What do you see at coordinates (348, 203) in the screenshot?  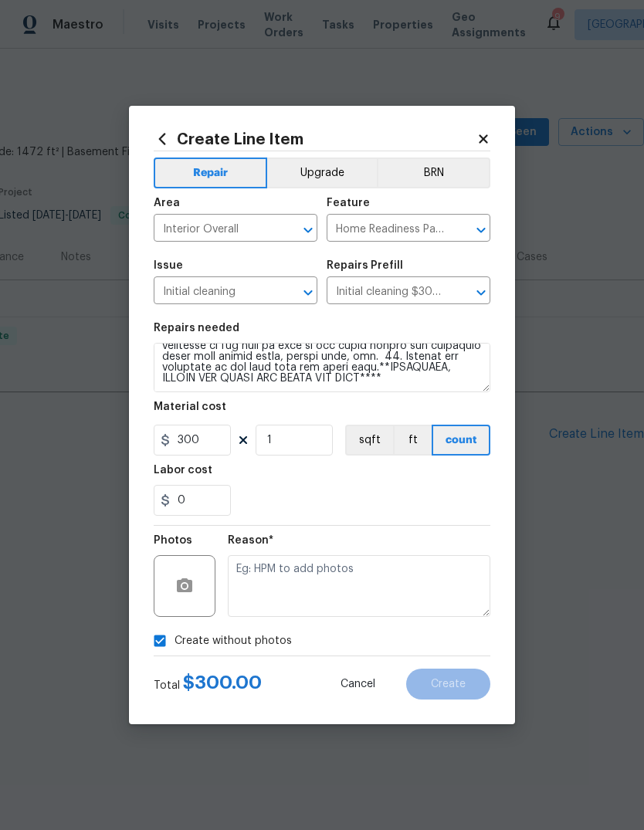 I see `h5: Feature` at bounding box center [348, 203].